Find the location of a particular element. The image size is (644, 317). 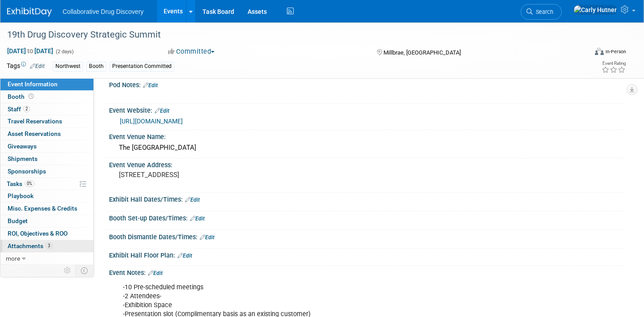

div: Presentation Committed is located at coordinates (142, 66).